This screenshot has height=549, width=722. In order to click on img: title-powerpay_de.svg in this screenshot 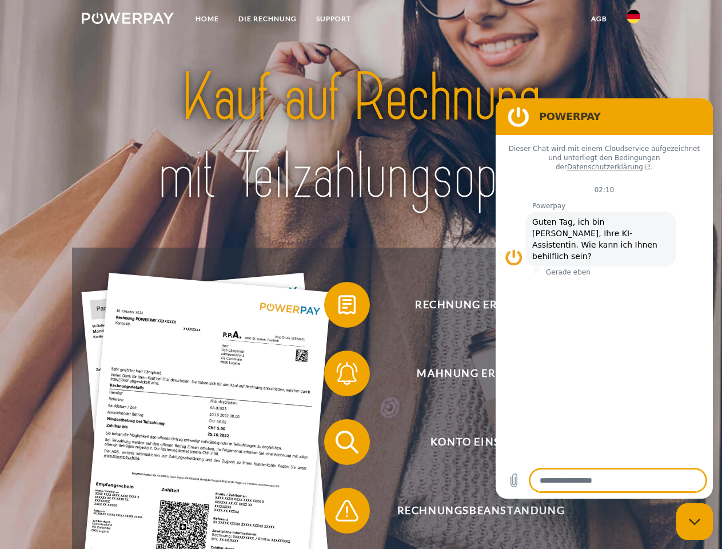, I will do `click(361, 137)`.